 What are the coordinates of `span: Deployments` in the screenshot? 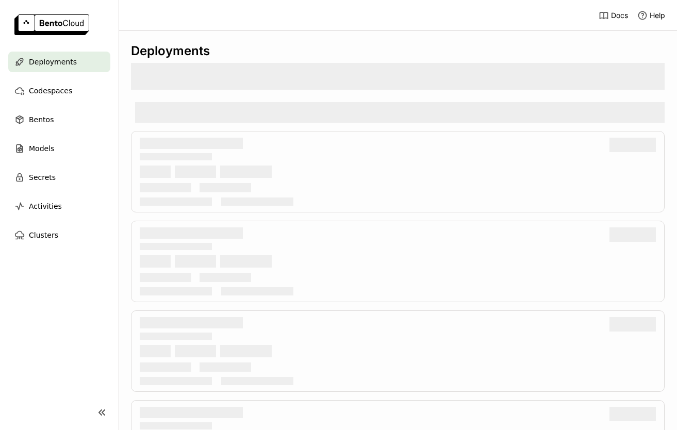 It's located at (53, 62).